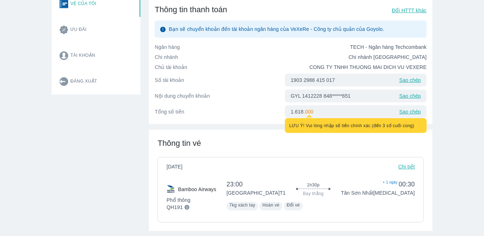  I want to click on span: Bay thẳng, so click(313, 194).